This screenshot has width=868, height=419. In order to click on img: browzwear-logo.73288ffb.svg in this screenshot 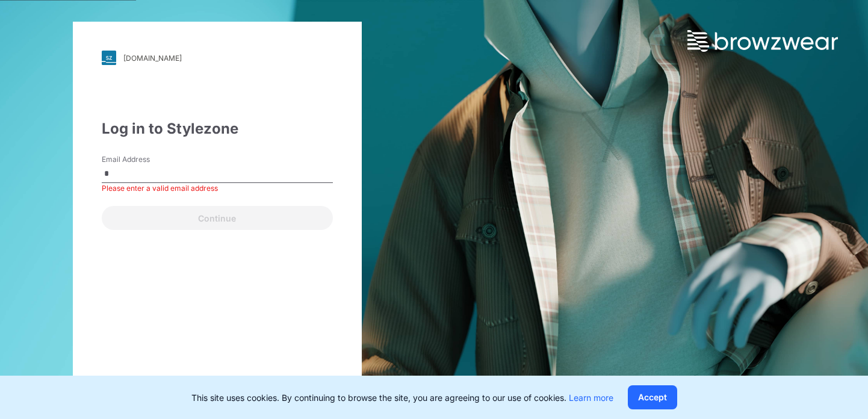, I will do `click(762, 40)`.